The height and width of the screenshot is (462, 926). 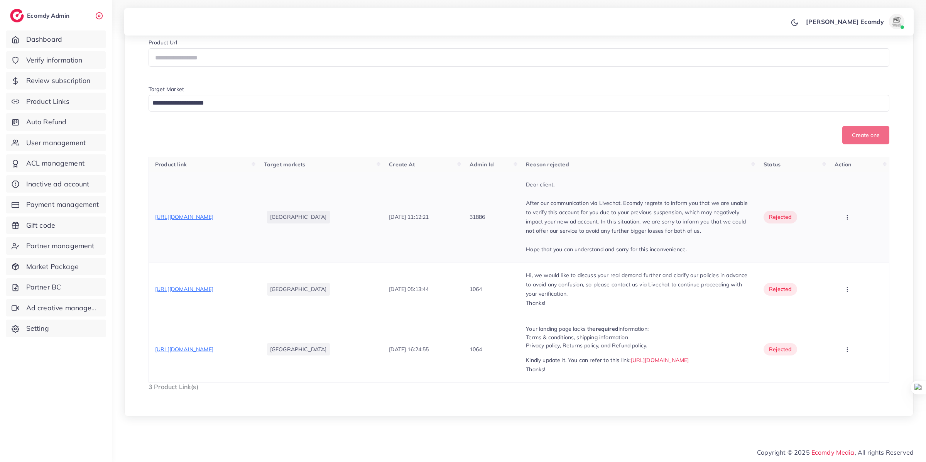 I want to click on img: avatar, so click(x=896, y=22).